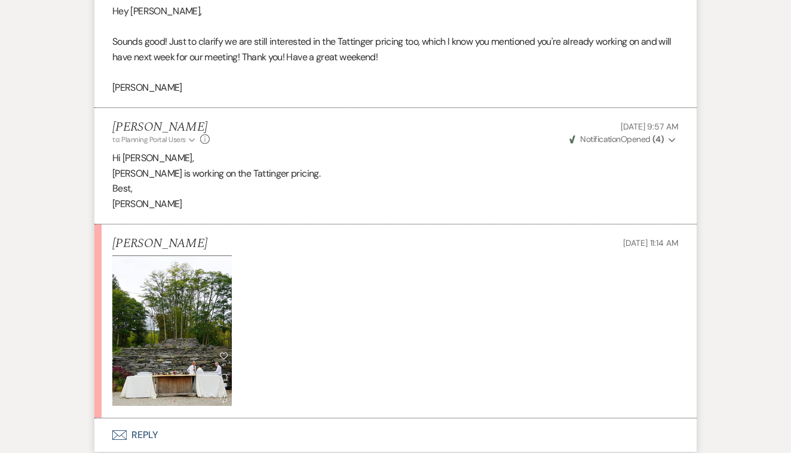 This screenshot has height=453, width=791. What do you see at coordinates (155, 140) in the screenshot?
I see `button: to: Planning Portal Users` at bounding box center [155, 140].